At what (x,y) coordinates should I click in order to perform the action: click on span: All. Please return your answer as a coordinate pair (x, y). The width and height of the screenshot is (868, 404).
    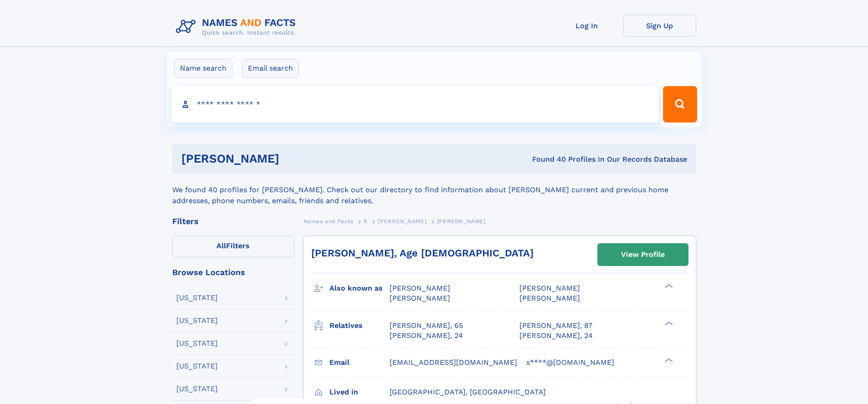
    Looking at the image, I should click on (221, 246).